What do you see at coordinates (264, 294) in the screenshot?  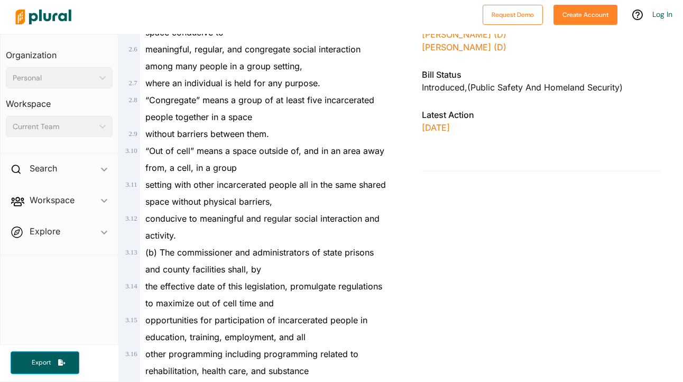 I see `span: the effective date of this legislation, promulgate regulations to maximize out of cell time and` at bounding box center [264, 294].